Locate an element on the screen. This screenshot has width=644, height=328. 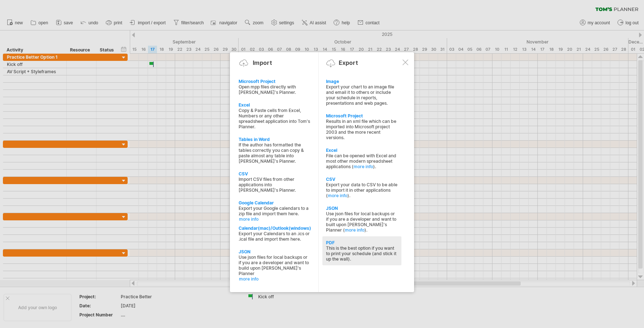
div: File can be opened with Excel and most other modern spreadsheet applications ( ). is located at coordinates (362, 161).